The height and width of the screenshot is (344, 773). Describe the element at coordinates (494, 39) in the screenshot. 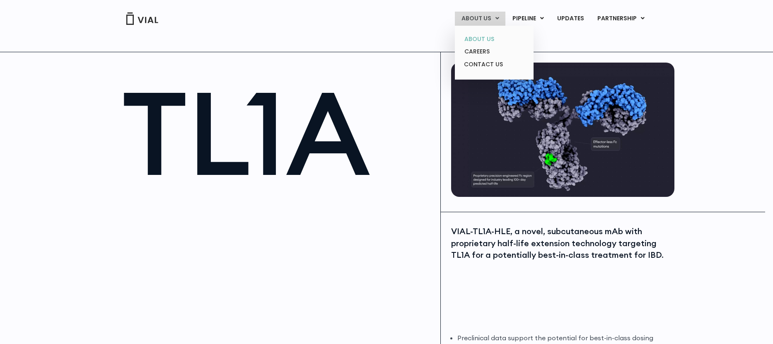

I see `a: ABOUT US` at that location.